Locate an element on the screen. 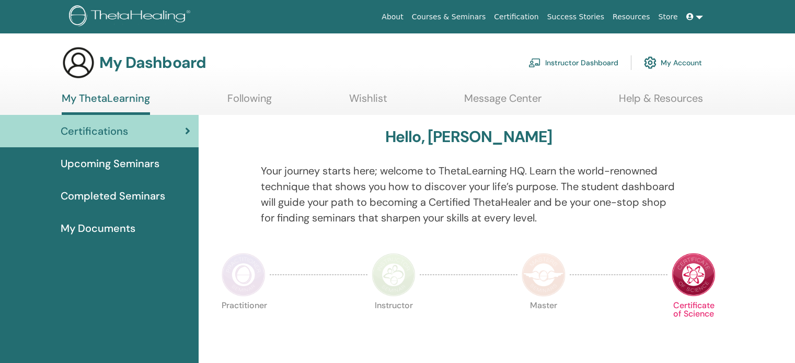 The width and height of the screenshot is (795, 363). p: Practitioner is located at coordinates (244, 323).